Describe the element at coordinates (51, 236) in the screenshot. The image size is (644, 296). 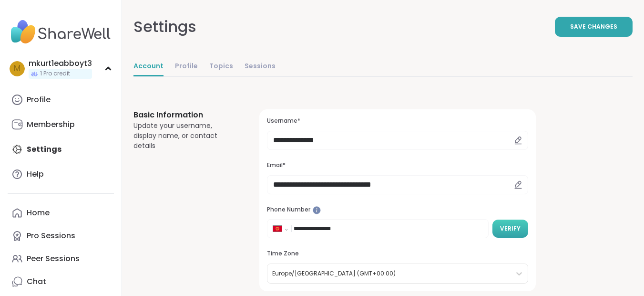
I see `div: Pro Sessions` at that location.